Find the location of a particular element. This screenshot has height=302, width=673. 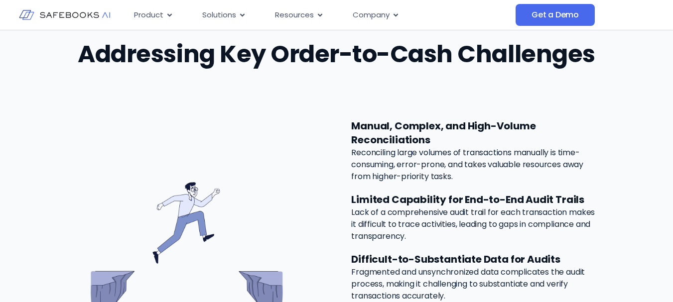

span: Limited Capability for End-to-End Audit Trails is located at coordinates (468, 200).